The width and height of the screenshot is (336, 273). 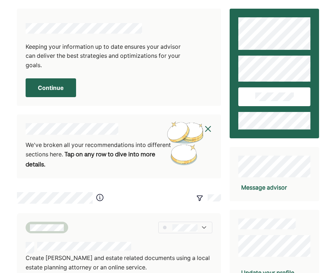 I want to click on button: Continue, so click(x=51, y=88).